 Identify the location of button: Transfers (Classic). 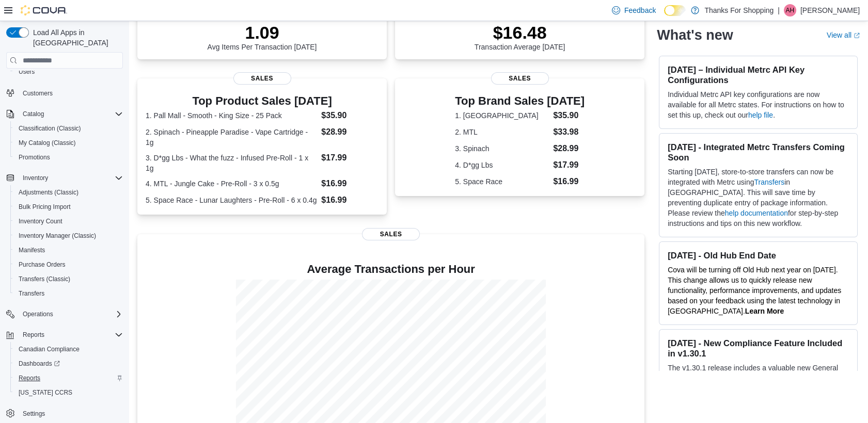
(69, 279).